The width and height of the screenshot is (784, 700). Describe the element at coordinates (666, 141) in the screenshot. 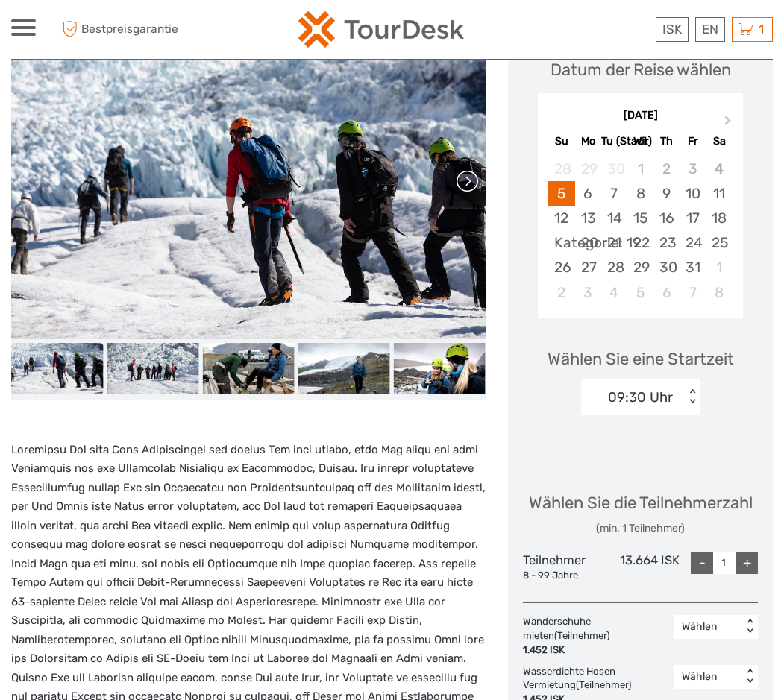

I see `div: Th` at that location.